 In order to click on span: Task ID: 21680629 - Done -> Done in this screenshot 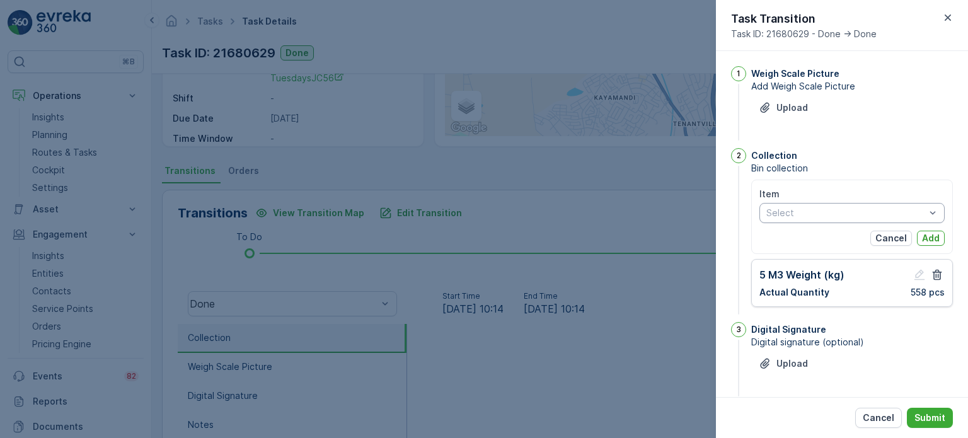, I will do `click(803, 34)`.